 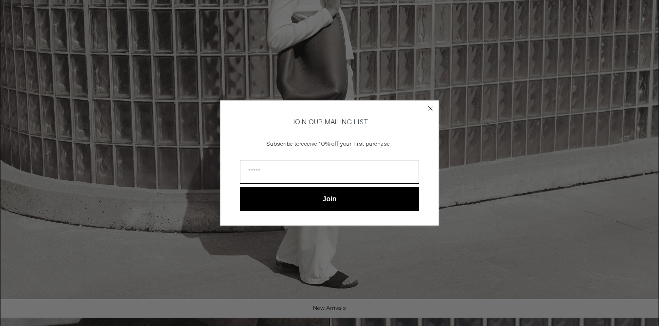 I want to click on span: receive 10% off your first purchase, so click(x=345, y=144).